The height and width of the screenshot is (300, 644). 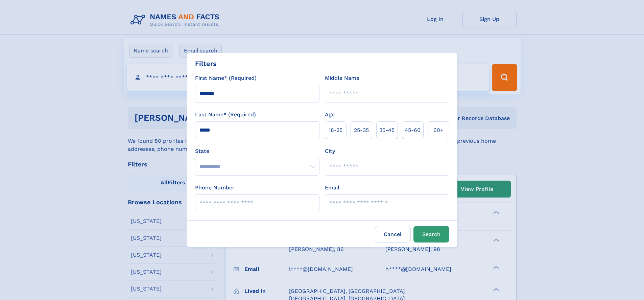 I want to click on label: First Name* (Required), so click(x=225, y=78).